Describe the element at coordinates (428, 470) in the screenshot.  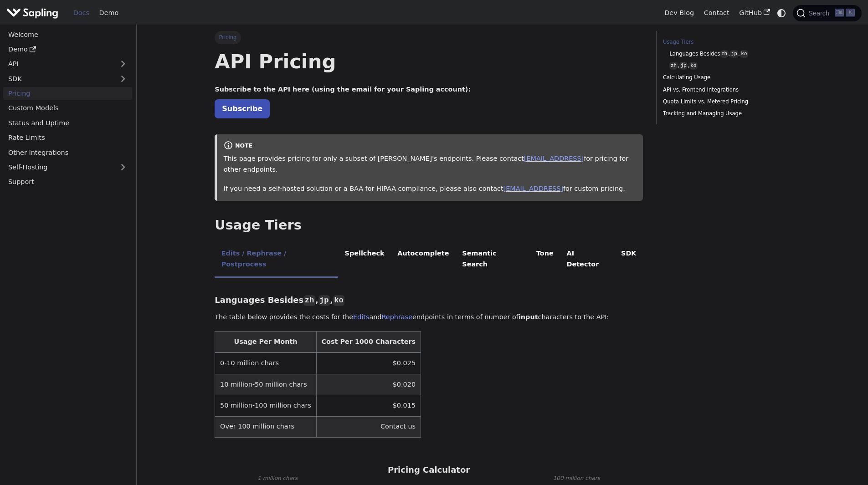
I see `h3: Pricing Calculator` at that location.